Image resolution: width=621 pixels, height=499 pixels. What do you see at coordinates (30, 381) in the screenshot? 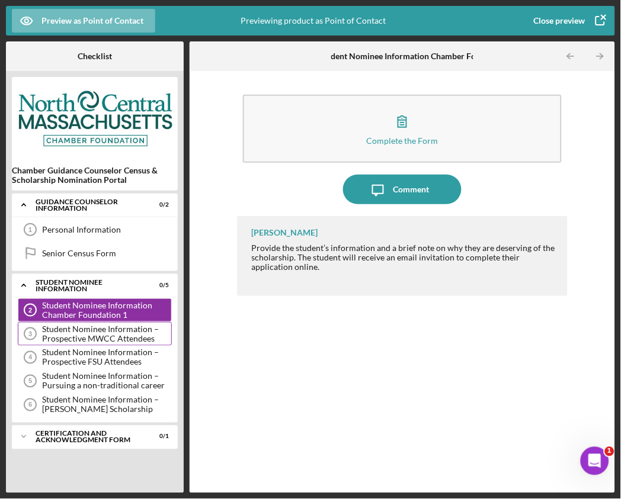
I see `tspan: 5` at bounding box center [30, 381].